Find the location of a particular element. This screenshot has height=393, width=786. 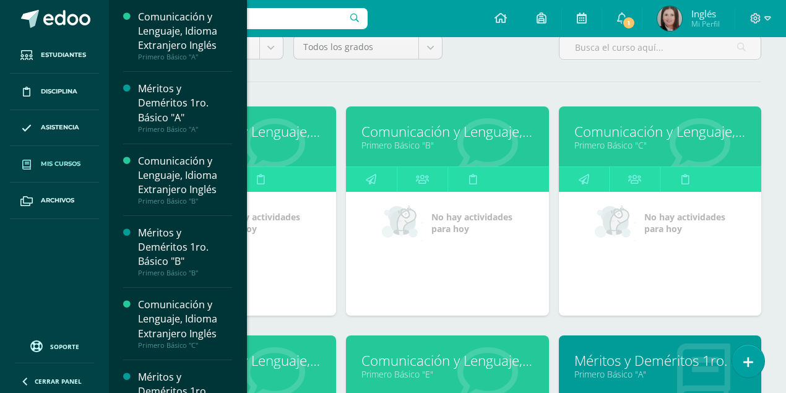

a: Archivos is located at coordinates (54, 200).